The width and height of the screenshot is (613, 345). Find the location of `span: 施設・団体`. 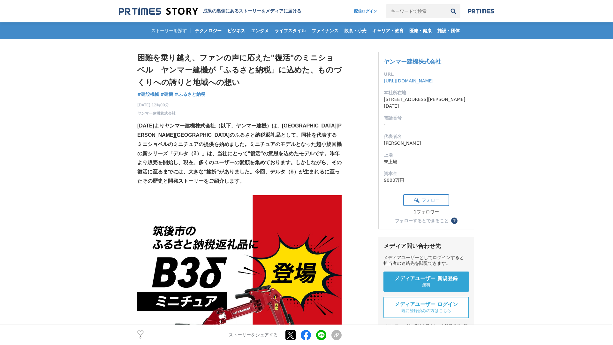

span: 施設・団体 is located at coordinates (448, 31).